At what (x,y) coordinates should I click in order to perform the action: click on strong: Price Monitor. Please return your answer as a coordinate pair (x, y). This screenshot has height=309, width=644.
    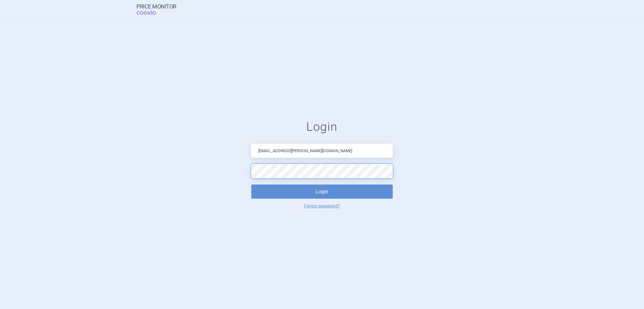
    Looking at the image, I should click on (156, 7).